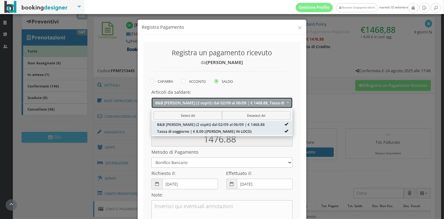 The image size is (444, 219). I want to click on label: ACCONTO, so click(194, 81).